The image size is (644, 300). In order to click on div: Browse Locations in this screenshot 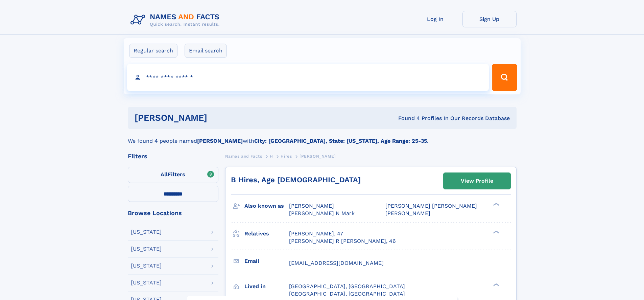, I will do `click(173, 213)`.